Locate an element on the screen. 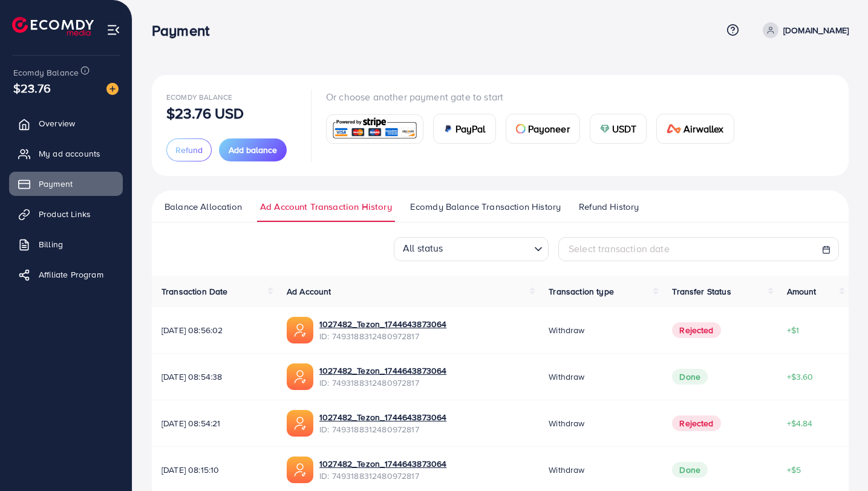  span: Payment is located at coordinates (56, 184).